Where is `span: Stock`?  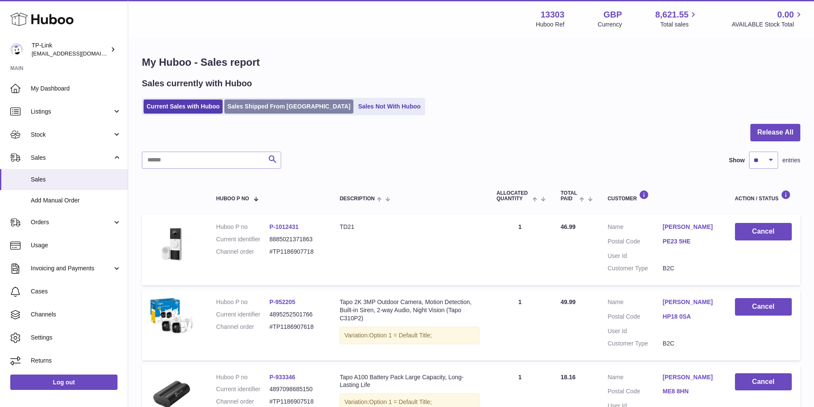
span: Stock is located at coordinates (71, 135).